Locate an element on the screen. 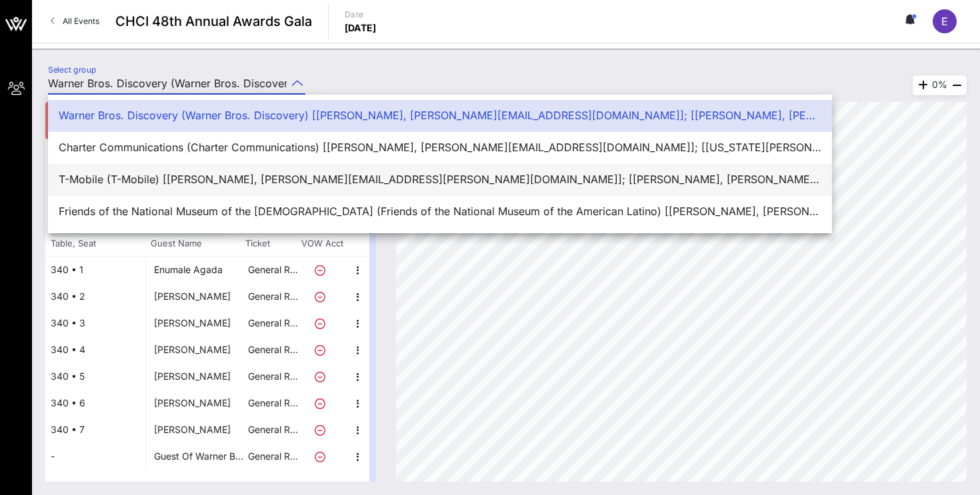  div: 340 • 7 is located at coordinates (95, 430).